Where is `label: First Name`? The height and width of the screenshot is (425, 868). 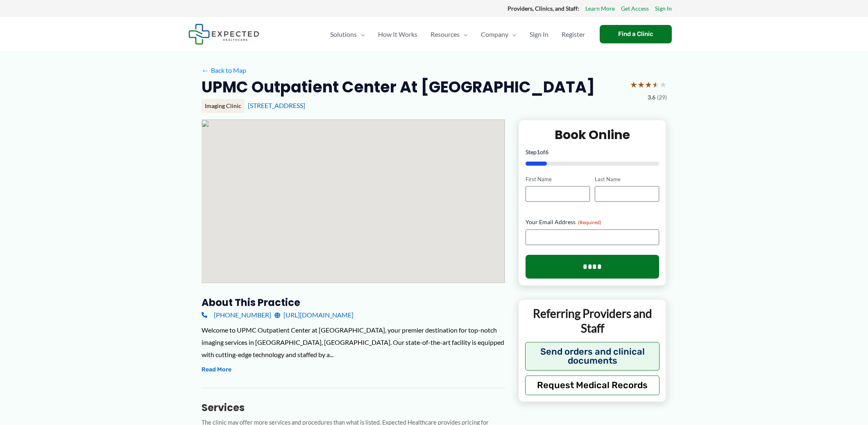 label: First Name is located at coordinates (558, 179).